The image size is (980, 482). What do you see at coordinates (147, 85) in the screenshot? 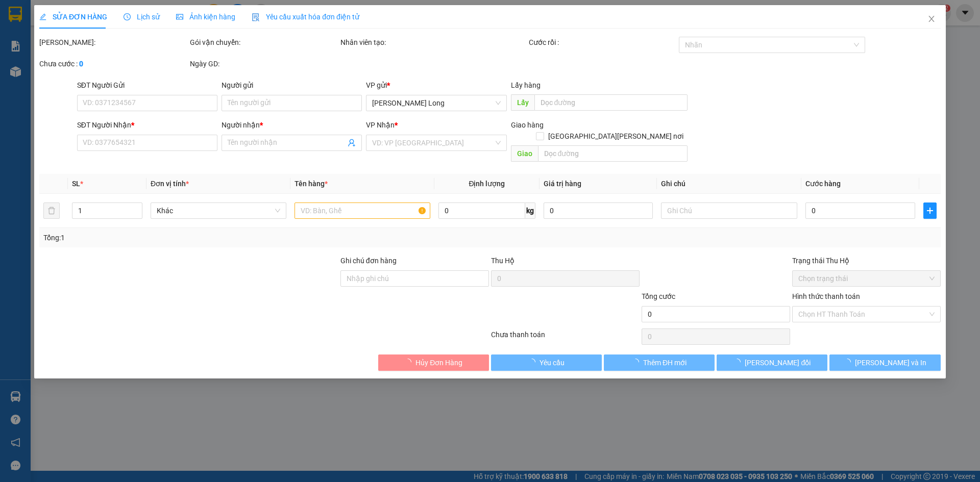
I see `div: SĐT Người Gửi` at bounding box center [147, 85].